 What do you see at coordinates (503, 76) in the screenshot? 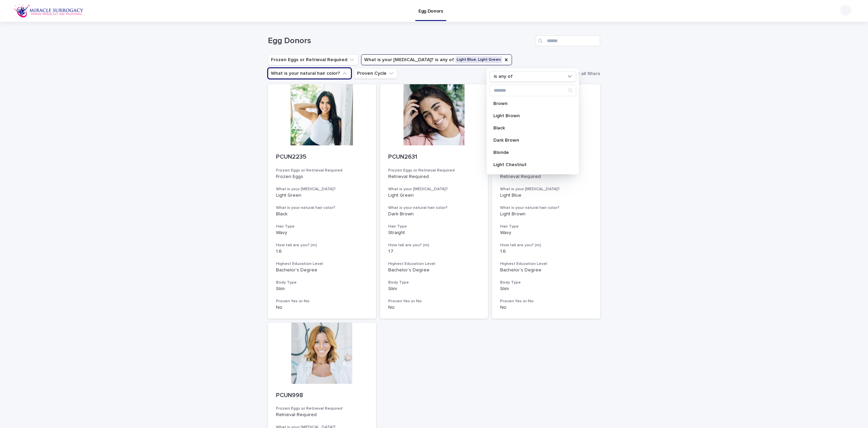
I see `p: is any of` at bounding box center [503, 76].